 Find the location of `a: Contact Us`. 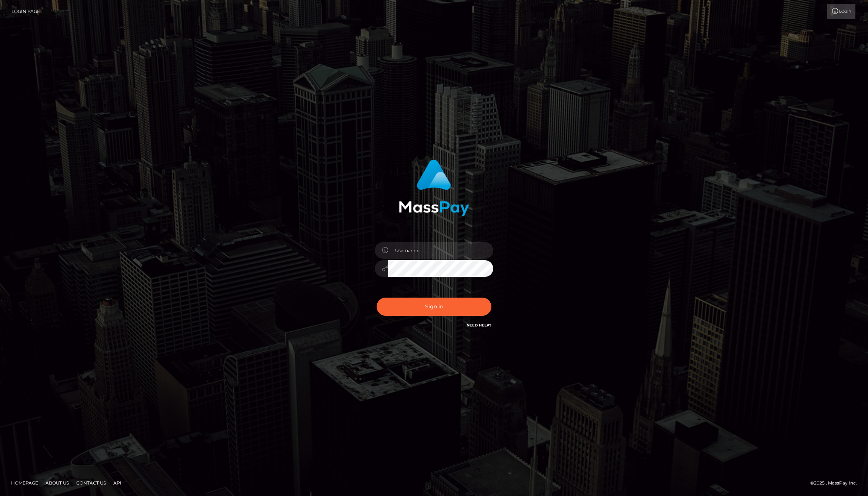

a: Contact Us is located at coordinates (91, 483).